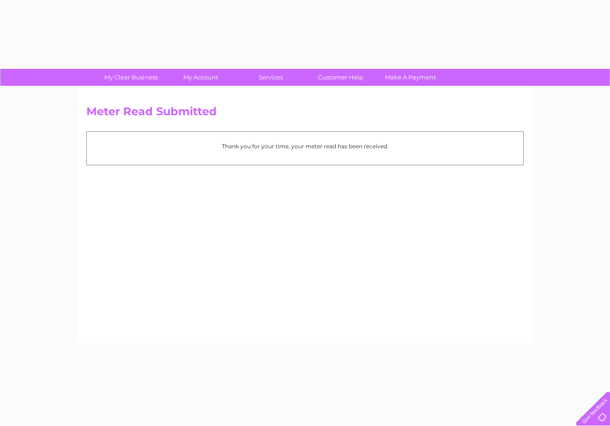 This screenshot has width=610, height=426. I want to click on a: Make A Payment, so click(410, 77).